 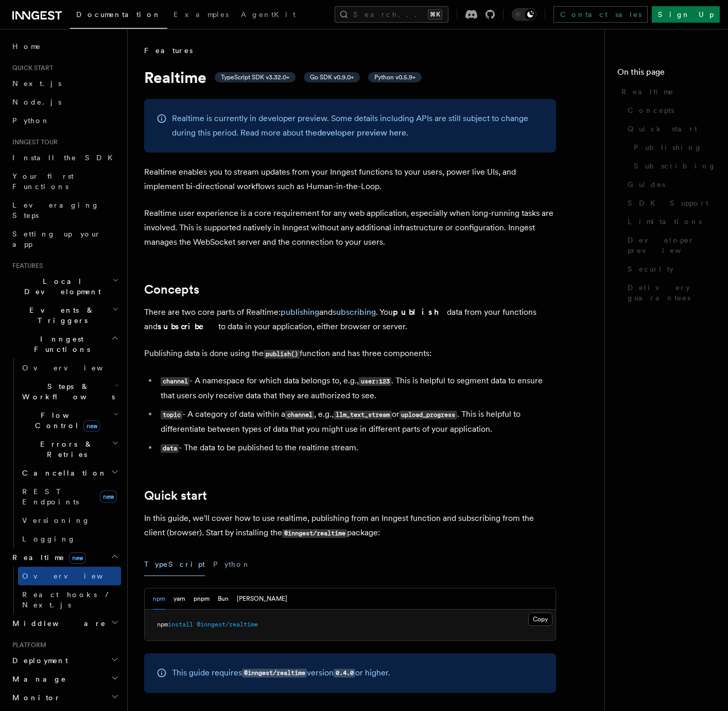 What do you see at coordinates (179, 598) in the screenshot?
I see `button: yarn` at bounding box center [179, 598].